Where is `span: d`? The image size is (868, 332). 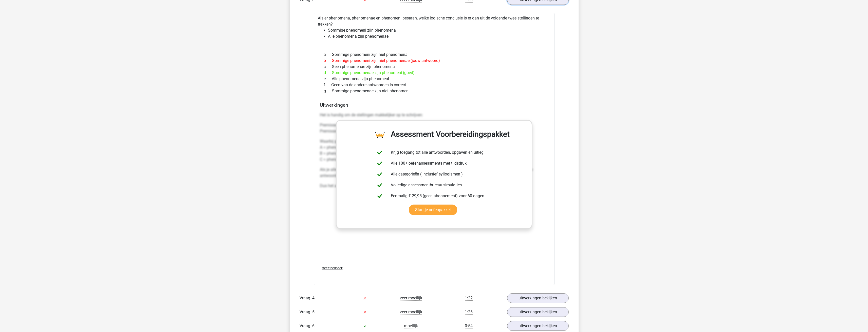 span: d is located at coordinates (328, 73).